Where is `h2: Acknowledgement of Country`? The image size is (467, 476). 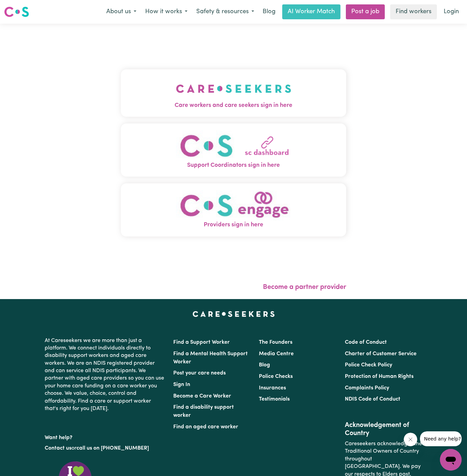
h2: Acknowledgement of Country is located at coordinates (383, 429).